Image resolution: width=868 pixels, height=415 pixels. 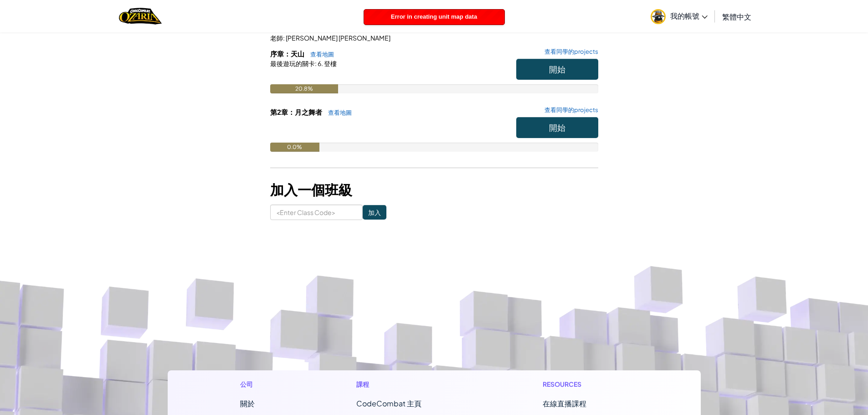 I want to click on a: 繁體中文, so click(x=737, y=16).